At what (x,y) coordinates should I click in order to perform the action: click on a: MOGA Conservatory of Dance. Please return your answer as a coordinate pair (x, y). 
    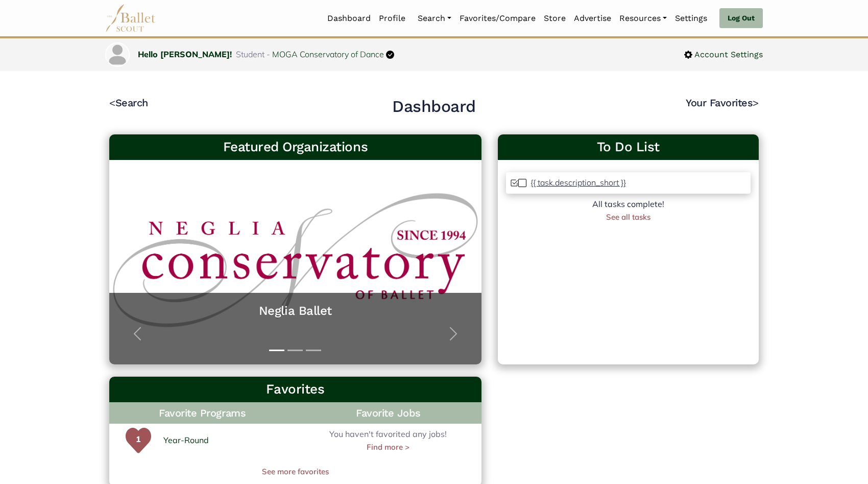
    Looking at the image, I should click on (328, 54).